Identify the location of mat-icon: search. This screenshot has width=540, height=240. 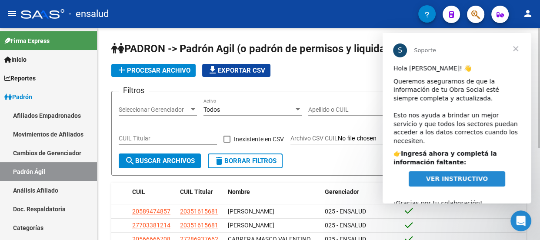
(130, 161).